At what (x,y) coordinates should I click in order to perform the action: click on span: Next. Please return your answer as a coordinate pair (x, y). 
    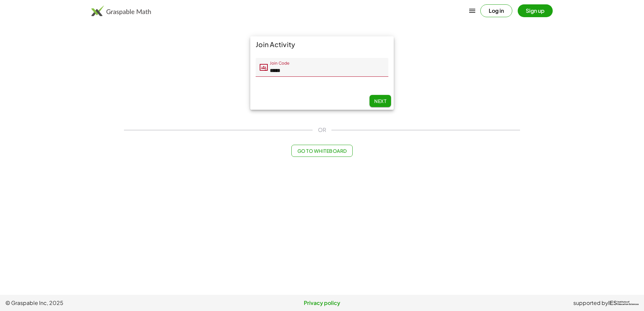
    Looking at the image, I should click on (380, 101).